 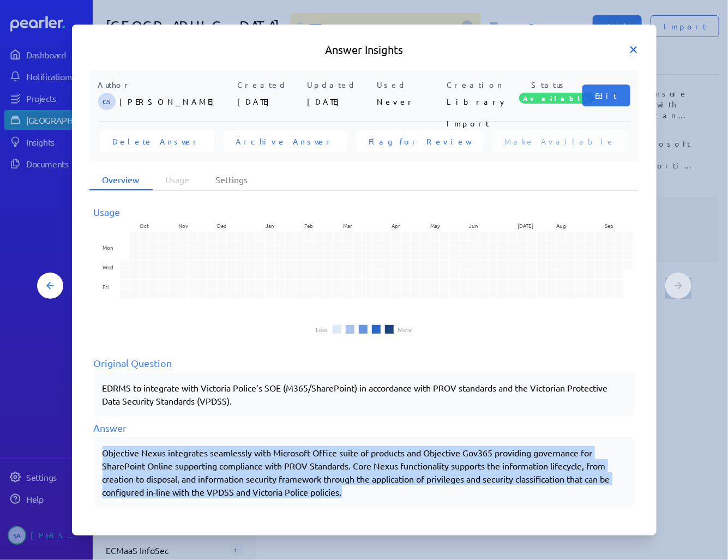 I want to click on text: Nov, so click(x=183, y=225).